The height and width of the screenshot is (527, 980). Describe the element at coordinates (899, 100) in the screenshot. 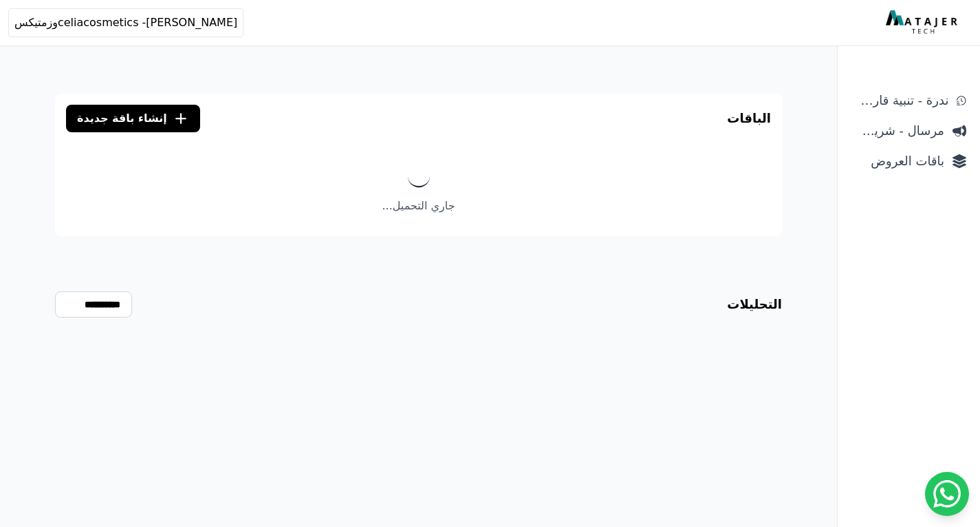

I see `span: ندرة - تنبية قارب علي النفاذ` at that location.